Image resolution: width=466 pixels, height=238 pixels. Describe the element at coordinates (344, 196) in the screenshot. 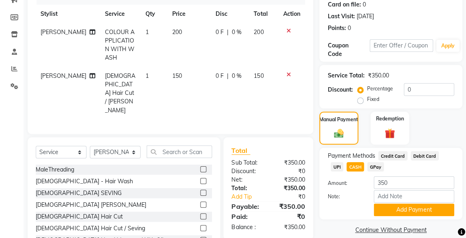

I see `label: Note:` at that location.